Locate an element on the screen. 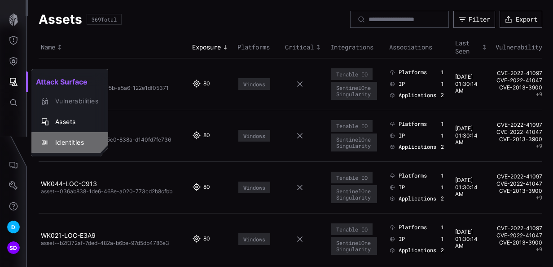 This screenshot has height=267, width=553. div: Vulnerabilities is located at coordinates (75, 101).